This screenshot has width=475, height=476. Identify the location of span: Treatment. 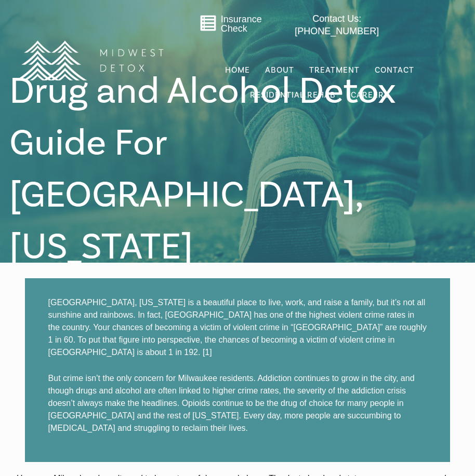
(334, 70).